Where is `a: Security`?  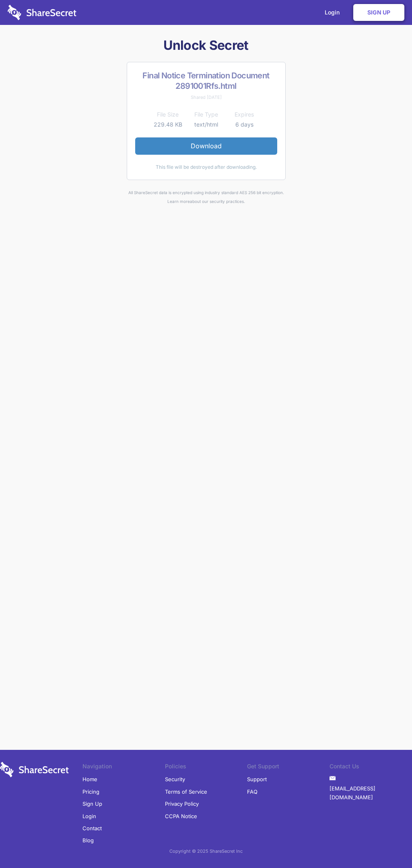 a: Security is located at coordinates (175, 780).